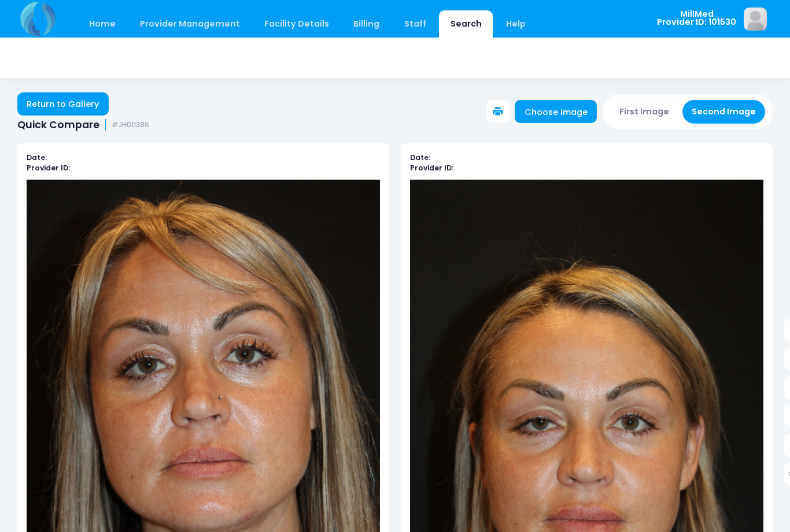  What do you see at coordinates (130, 125) in the screenshot?
I see `small: #JH011386` at bounding box center [130, 125].